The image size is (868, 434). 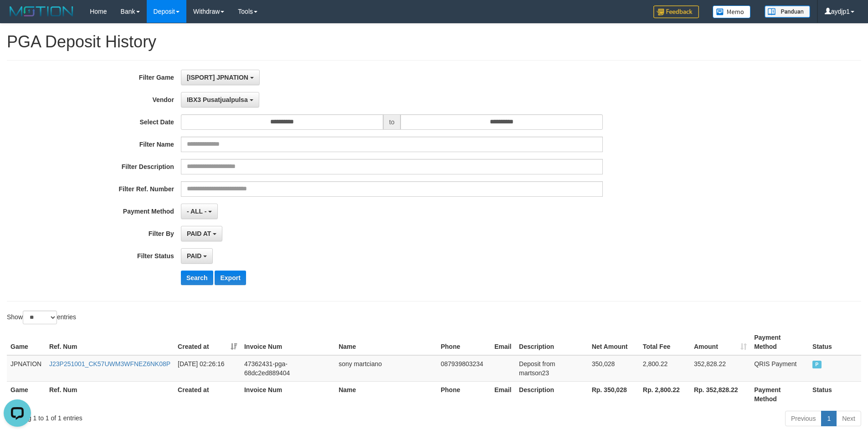 What do you see at coordinates (26, 368) in the screenshot?
I see `td: JPNATION` at bounding box center [26, 368].